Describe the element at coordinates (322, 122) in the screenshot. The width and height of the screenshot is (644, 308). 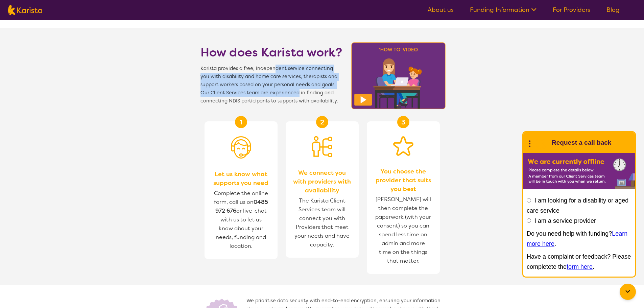
I see `div: 2` at that location.